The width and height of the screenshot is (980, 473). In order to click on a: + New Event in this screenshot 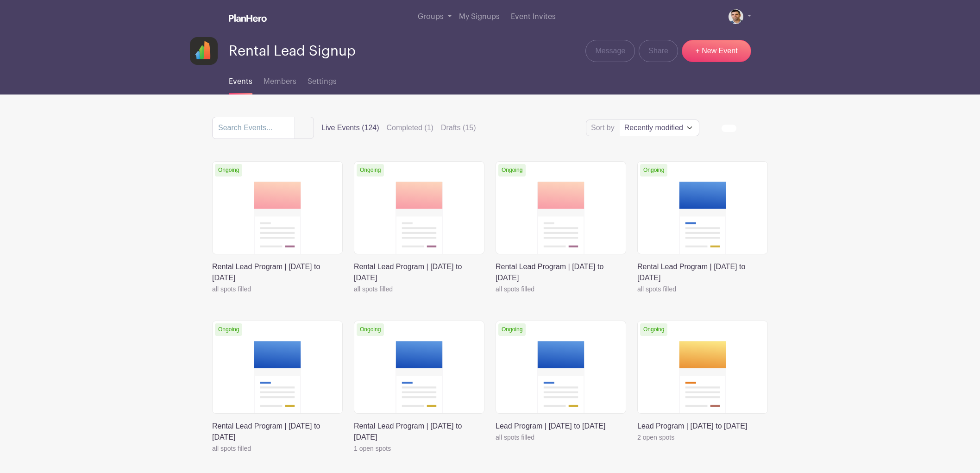, I will do `click(716, 51)`.